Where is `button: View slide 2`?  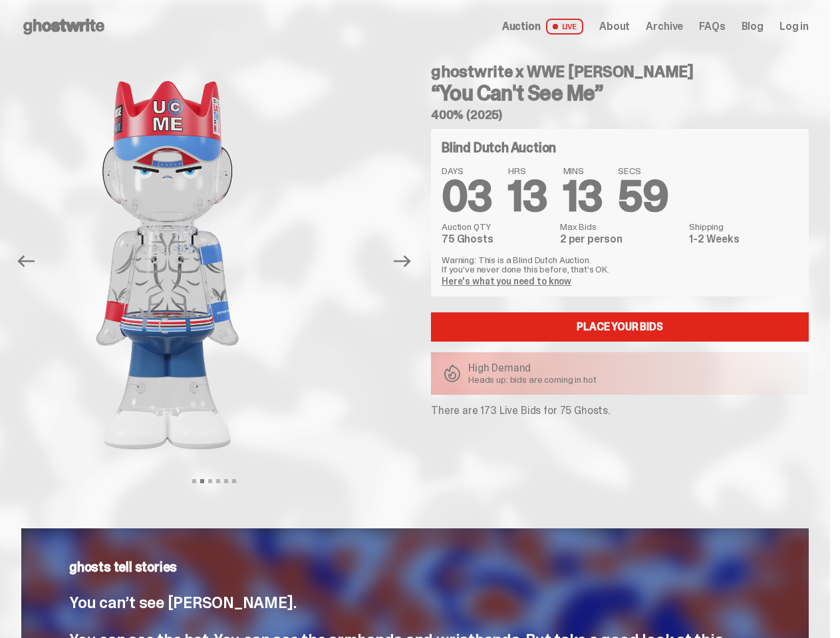 button: View slide 2 is located at coordinates (202, 481).